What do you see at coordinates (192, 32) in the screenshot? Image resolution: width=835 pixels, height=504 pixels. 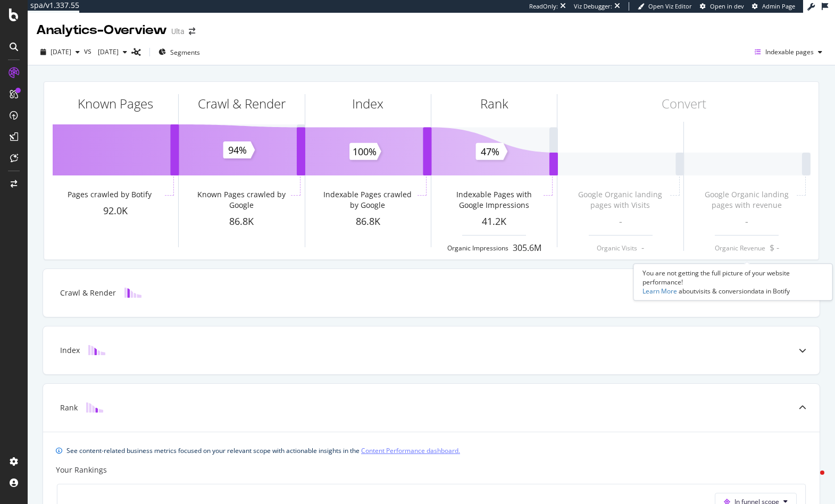 I see `div: arrow-right-arrow-left` at bounding box center [192, 32].